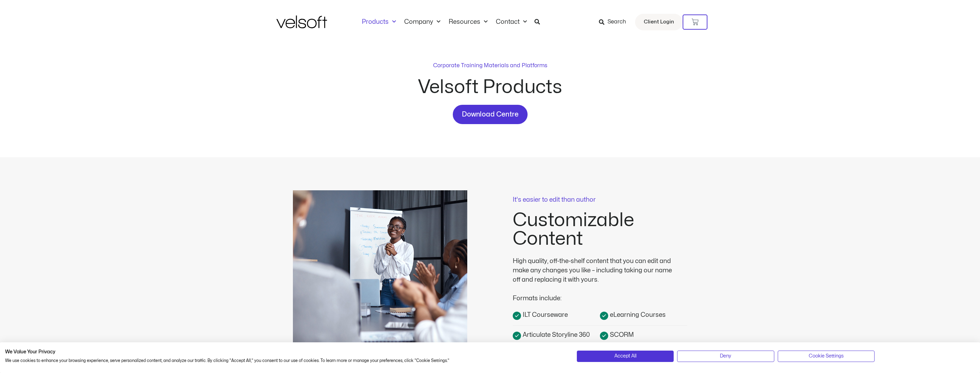  Describe the element at coordinates (444, 22) in the screenshot. I see `nav: Menu` at that location.